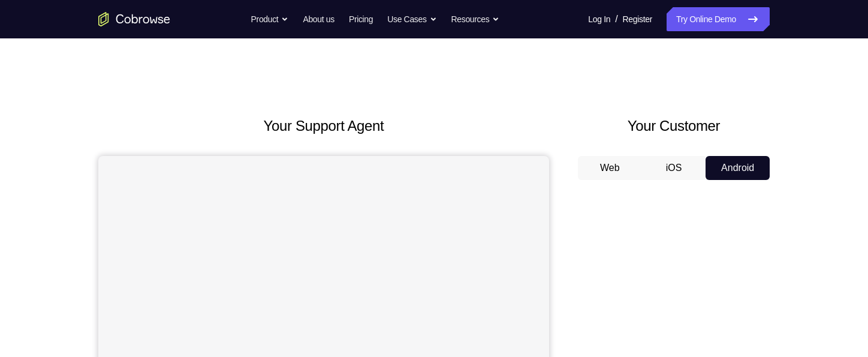 Image resolution: width=868 pixels, height=357 pixels. Describe the element at coordinates (673, 126) in the screenshot. I see `h2: Your Customer` at that location.